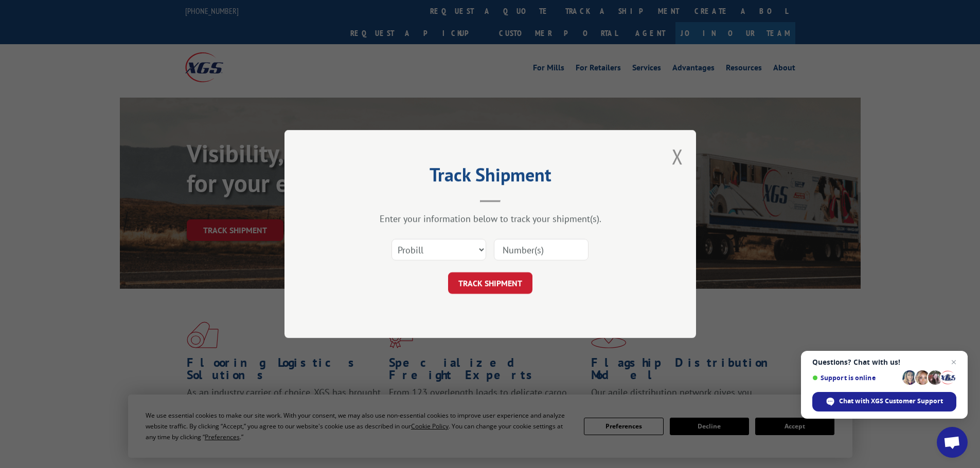  Describe the element at coordinates (490, 284) in the screenshot. I see `button: TRACK SHIPMENT` at that location.